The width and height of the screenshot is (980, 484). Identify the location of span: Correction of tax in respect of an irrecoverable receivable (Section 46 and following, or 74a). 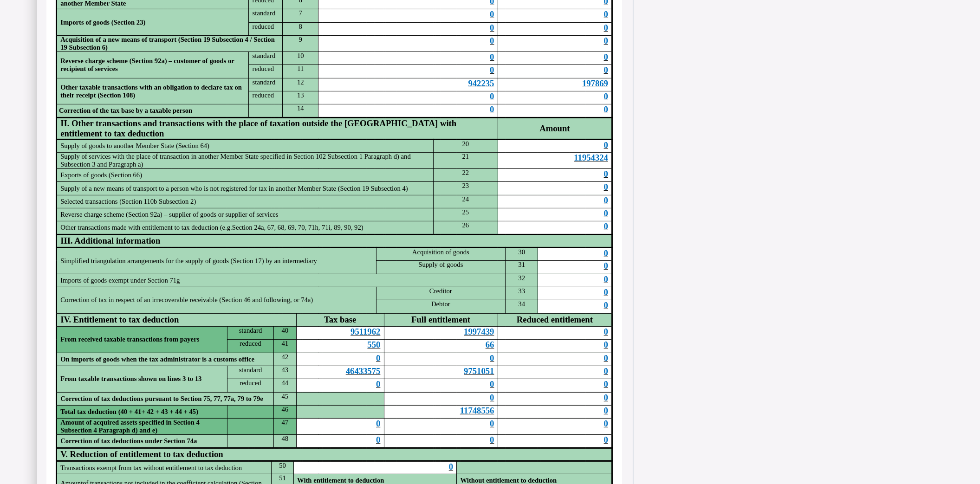
(187, 300).